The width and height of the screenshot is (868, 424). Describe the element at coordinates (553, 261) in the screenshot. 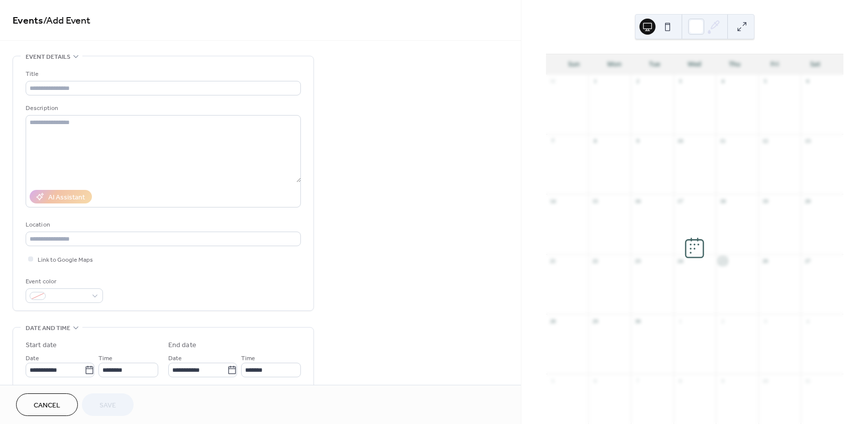

I see `div: 21` at that location.